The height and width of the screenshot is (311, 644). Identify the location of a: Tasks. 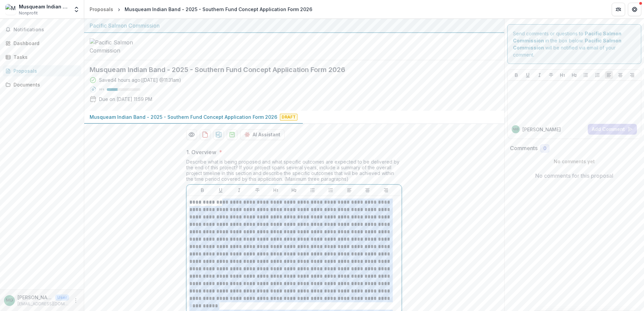
(42, 57).